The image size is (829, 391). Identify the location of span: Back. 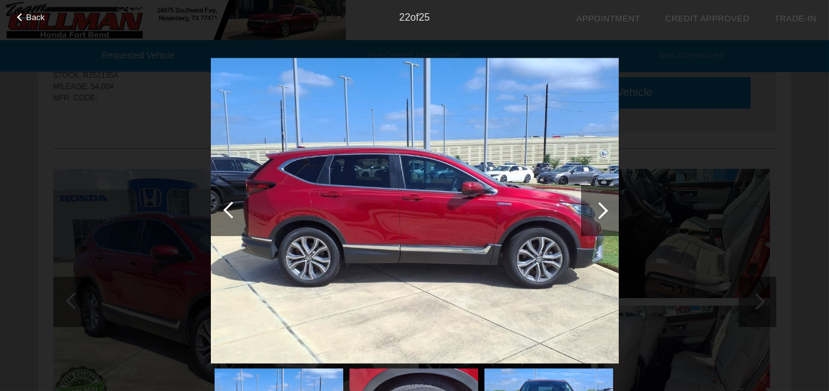
(36, 17).